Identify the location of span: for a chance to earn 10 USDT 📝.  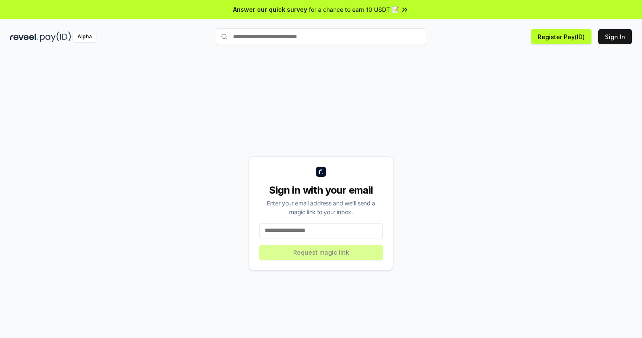
(354, 9).